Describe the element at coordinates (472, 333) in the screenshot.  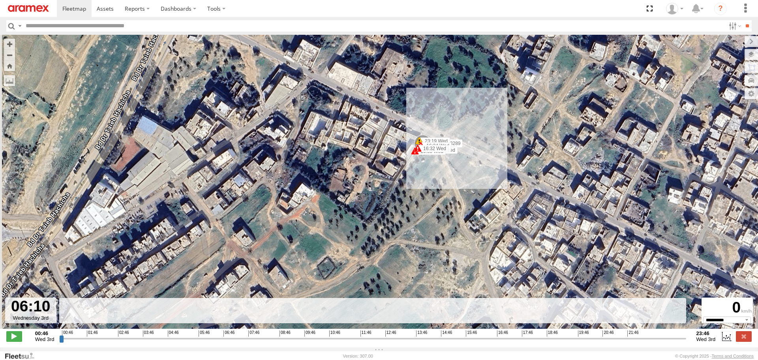
I see `span: 15:46` at that location.